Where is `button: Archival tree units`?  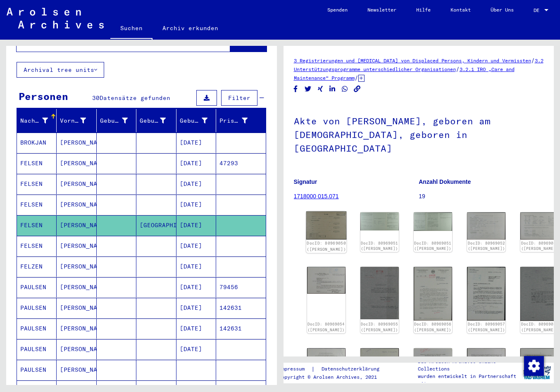
button: Archival tree units is located at coordinates (60, 70).